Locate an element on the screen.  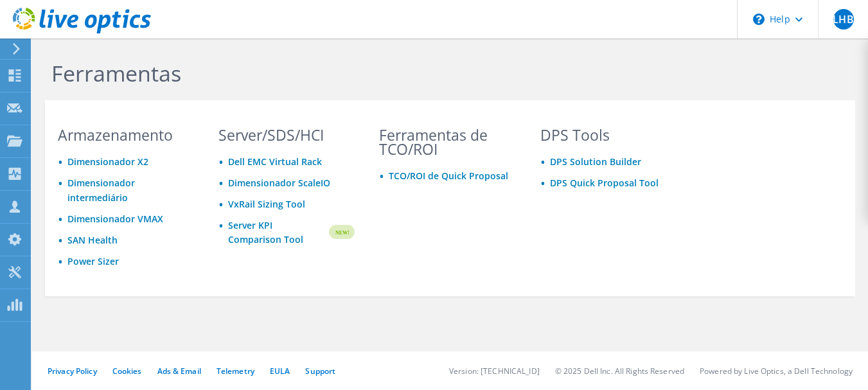
h3: DPS Tools is located at coordinates (609, 135).